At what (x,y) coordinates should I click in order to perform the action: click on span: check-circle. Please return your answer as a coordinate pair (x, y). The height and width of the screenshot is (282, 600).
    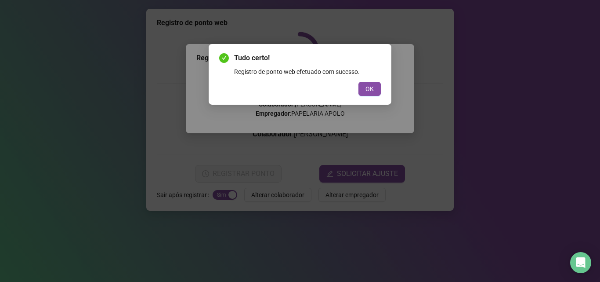
    Looking at the image, I should click on (224, 58).